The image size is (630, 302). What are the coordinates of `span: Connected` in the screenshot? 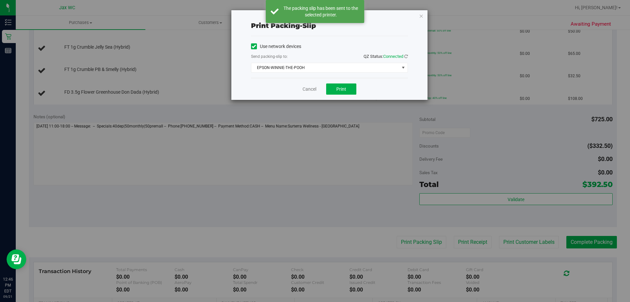 It's located at (393, 56).